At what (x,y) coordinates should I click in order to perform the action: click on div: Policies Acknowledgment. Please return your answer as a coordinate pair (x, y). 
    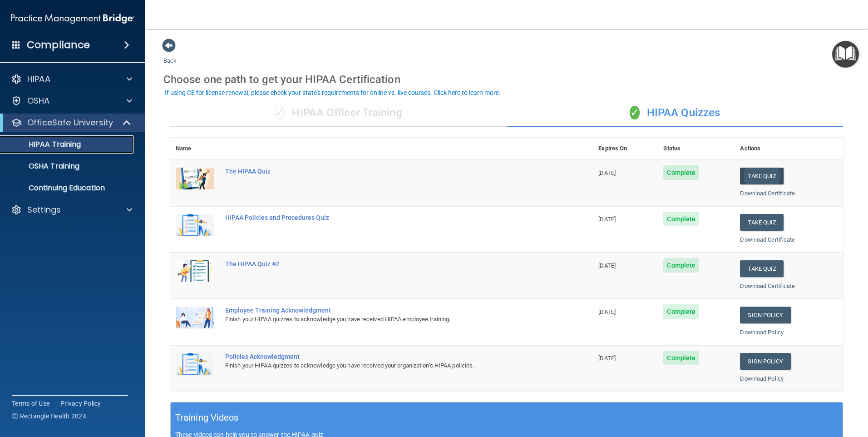
    Looking at the image, I should click on (387, 357).